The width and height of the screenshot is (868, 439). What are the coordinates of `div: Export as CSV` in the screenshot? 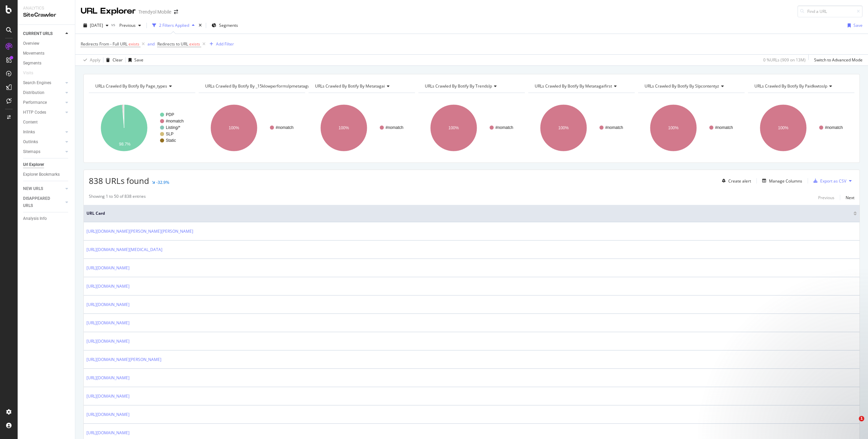 It's located at (833, 181).